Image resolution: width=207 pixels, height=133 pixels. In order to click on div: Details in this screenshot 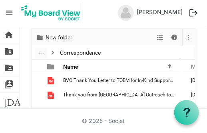, I will do `click(175, 37)`.